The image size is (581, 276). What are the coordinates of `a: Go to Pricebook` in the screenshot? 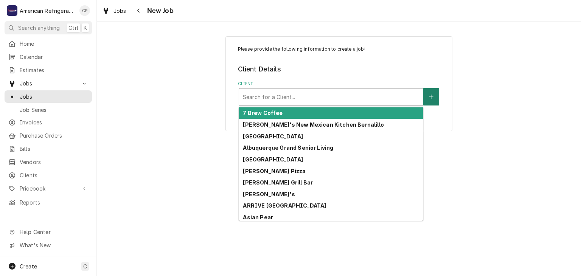 It's located at (48, 188).